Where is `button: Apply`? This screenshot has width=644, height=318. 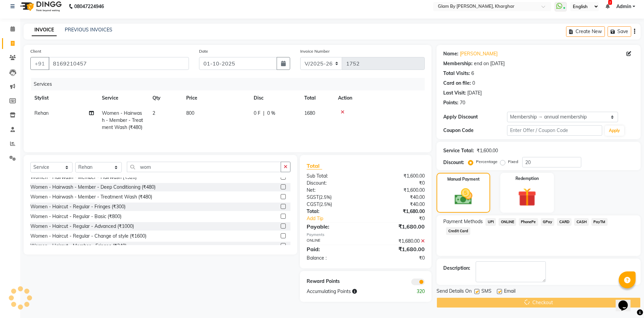
button: Apply is located at coordinates (615, 130).